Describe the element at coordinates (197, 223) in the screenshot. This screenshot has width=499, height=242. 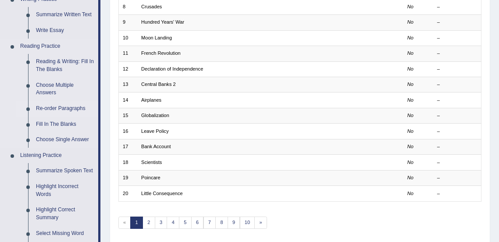
I see `a: 6` at that location.